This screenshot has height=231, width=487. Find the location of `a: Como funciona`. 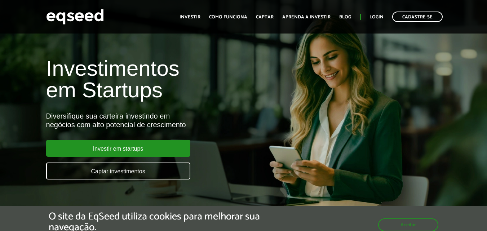

a: Como funciona is located at coordinates (228, 17).